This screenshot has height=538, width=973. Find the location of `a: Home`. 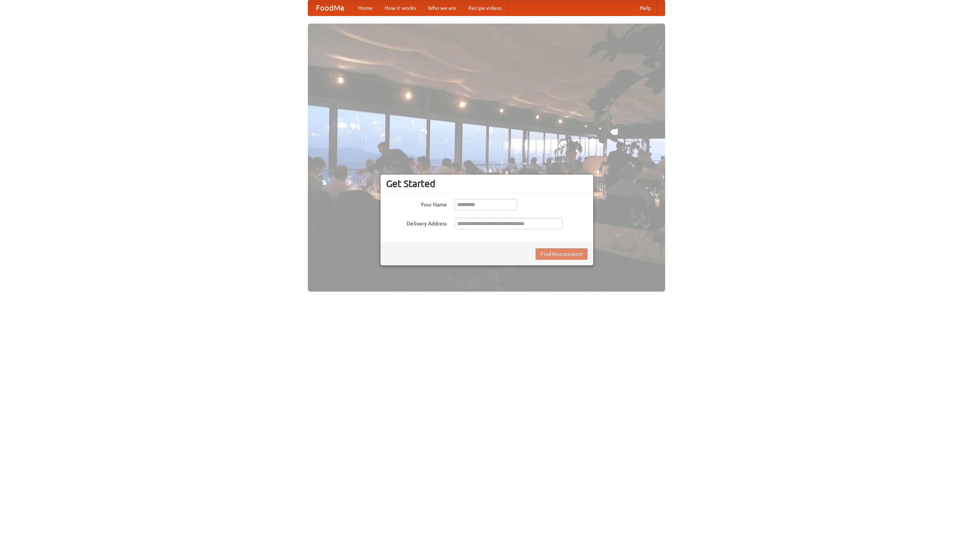

a: Home is located at coordinates (365, 8).